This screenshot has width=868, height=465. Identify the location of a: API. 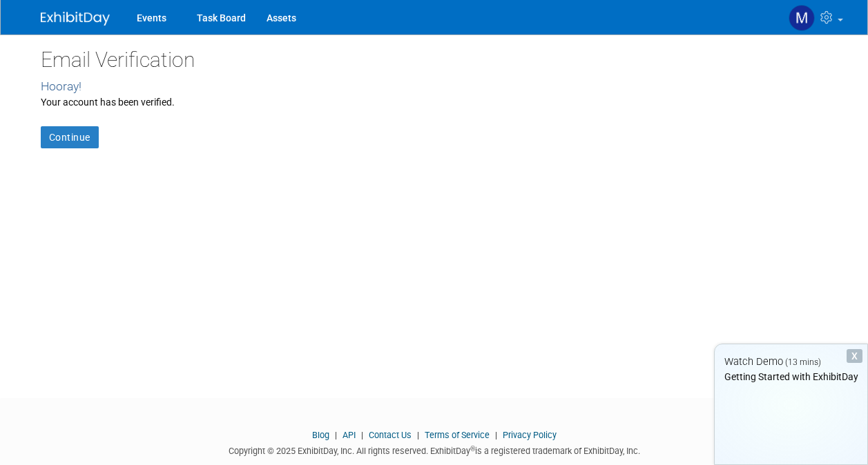
(348, 435).